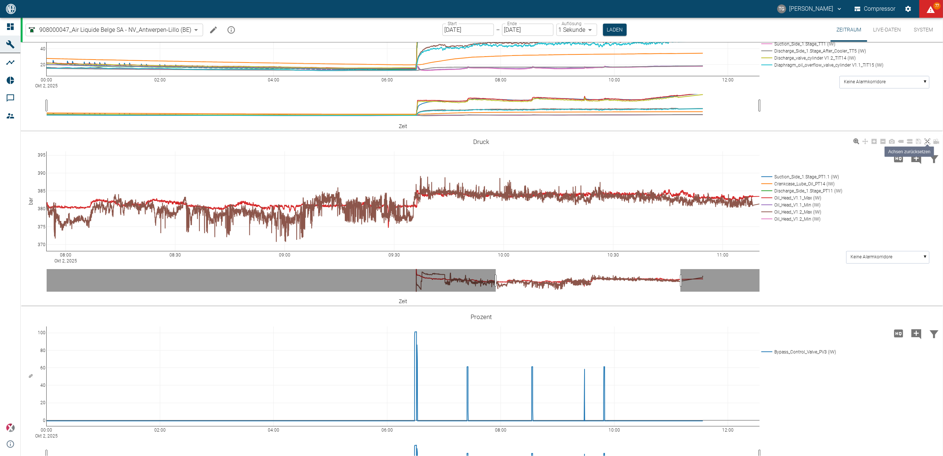 Image resolution: width=943 pixels, height=456 pixels. Describe the element at coordinates (577, 30) in the screenshot. I see `div: 1 Sekunde` at that location.